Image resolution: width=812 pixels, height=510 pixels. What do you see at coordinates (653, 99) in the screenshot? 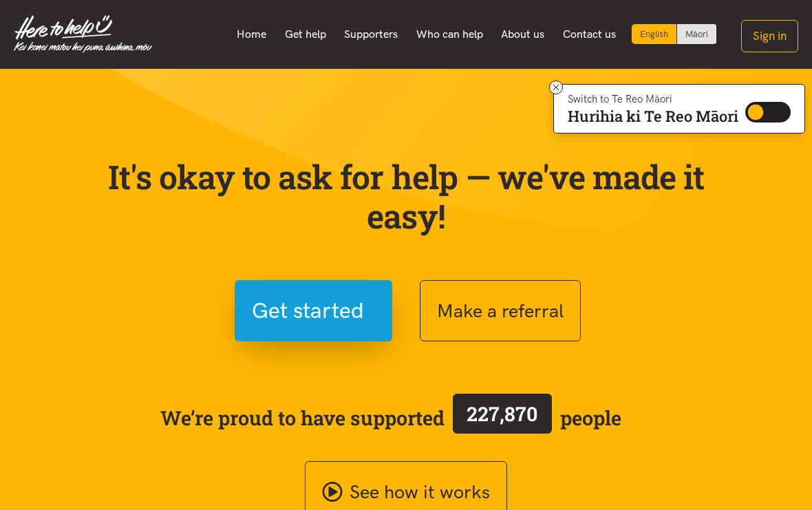
I see `p: Switch to Te Reo Māori` at bounding box center [653, 99].